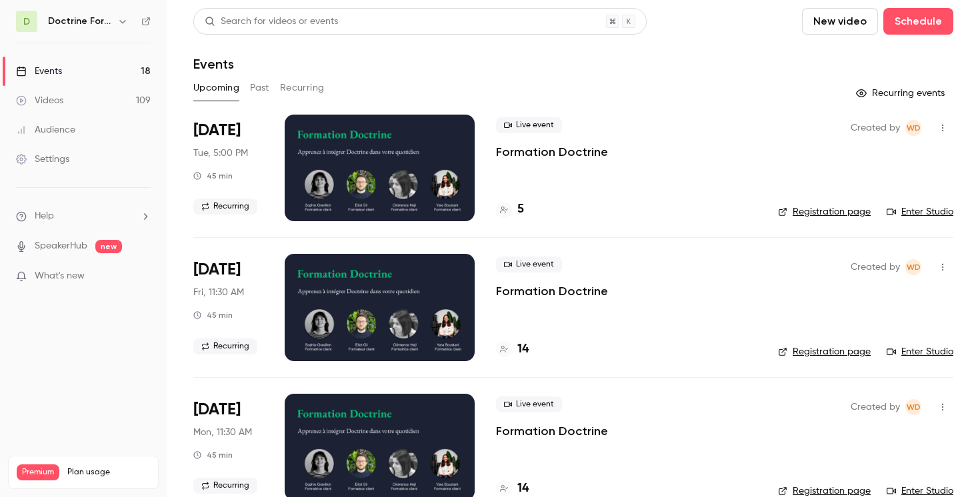 Image resolution: width=980 pixels, height=497 pixels. Describe the element at coordinates (39, 72) in the screenshot. I see `div: Events` at that location.